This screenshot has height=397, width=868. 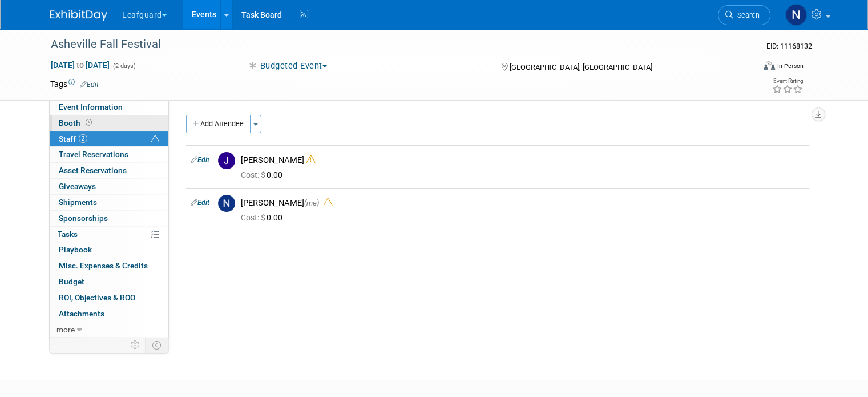 What do you see at coordinates (124, 66) in the screenshot?
I see `span: (2 days)` at bounding box center [124, 66].